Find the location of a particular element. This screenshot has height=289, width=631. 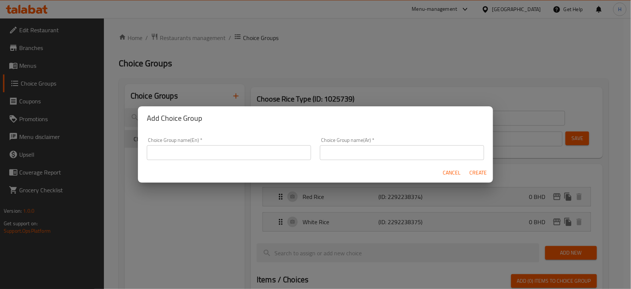

input: Please enter Choice Group name(ar) is located at coordinates (402, 153).